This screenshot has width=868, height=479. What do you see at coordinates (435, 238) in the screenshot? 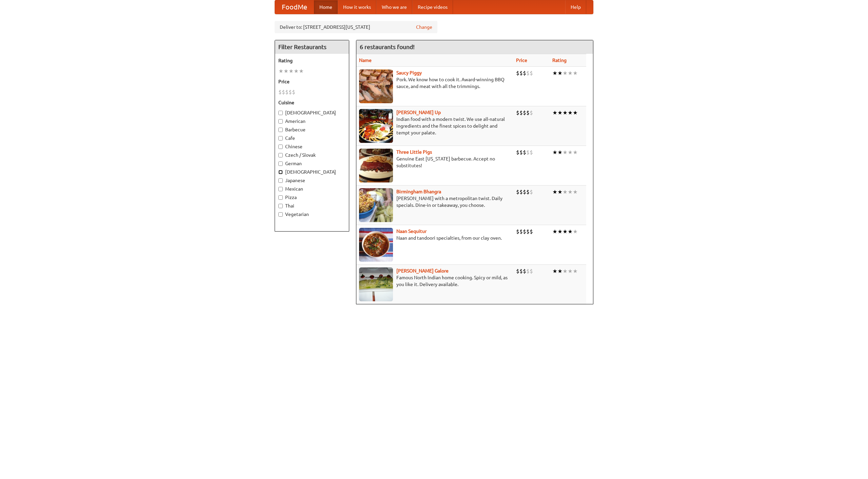
I see `p: Naan and tandoori specialties, from our clay oven.` at bounding box center [435, 238].